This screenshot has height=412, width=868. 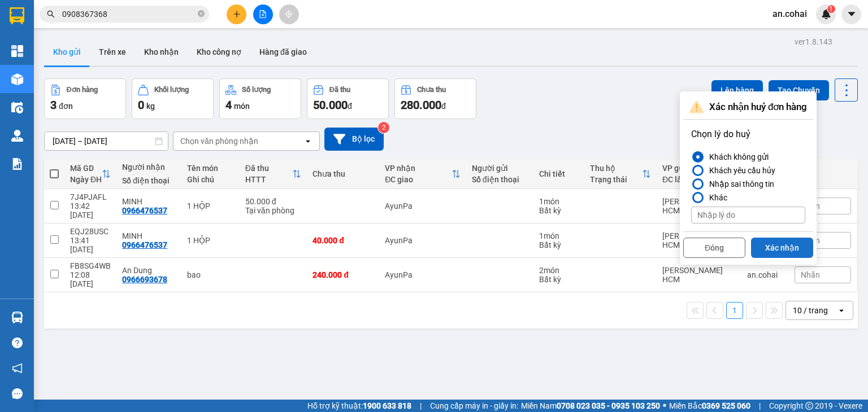 I want to click on img: solution-icon, so click(x=17, y=164).